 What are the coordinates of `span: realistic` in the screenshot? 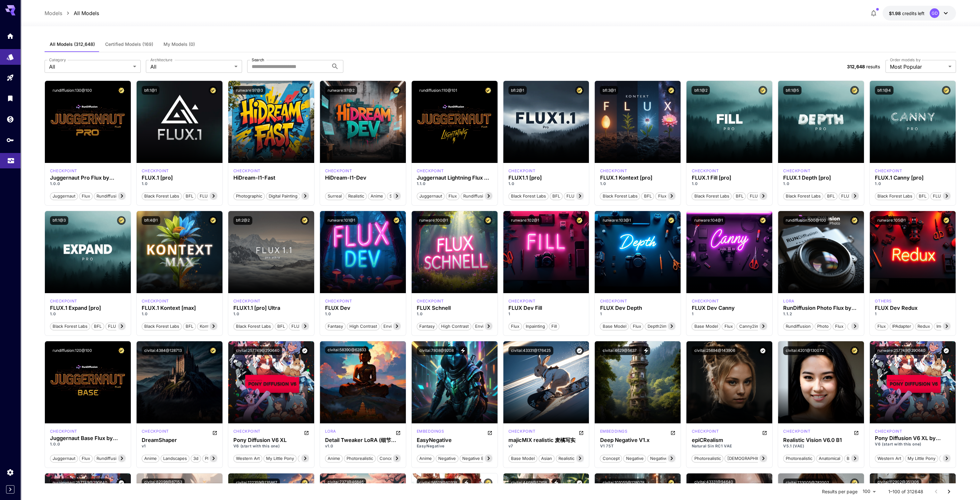 It's located at (567, 459).